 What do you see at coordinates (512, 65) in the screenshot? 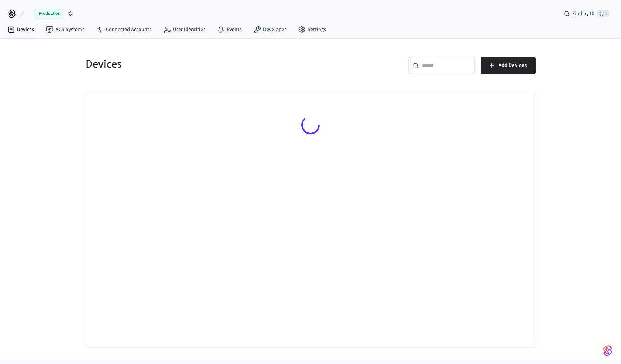
I see `span: Add Devices` at bounding box center [512, 65].